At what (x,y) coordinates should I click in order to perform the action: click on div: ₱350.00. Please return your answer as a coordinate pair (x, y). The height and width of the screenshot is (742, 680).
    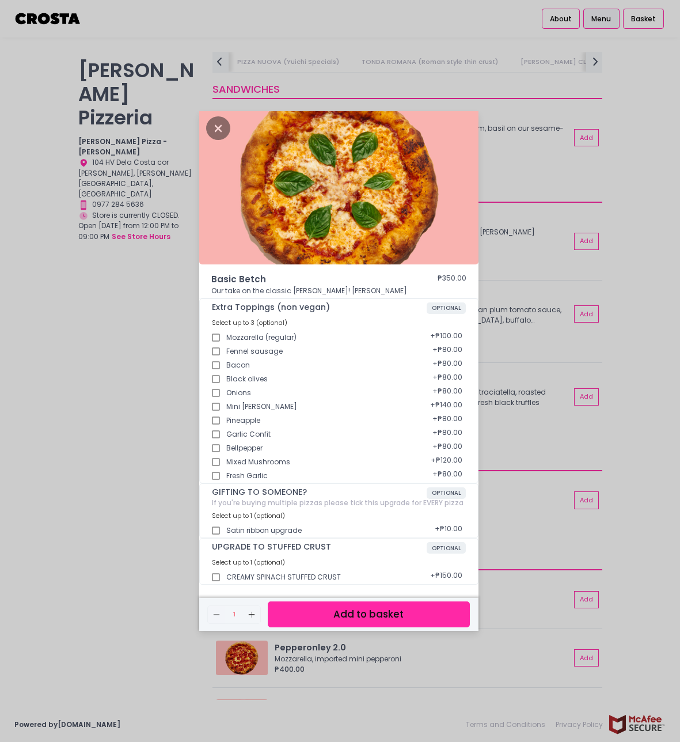
    Looking at the image, I should click on (452, 279).